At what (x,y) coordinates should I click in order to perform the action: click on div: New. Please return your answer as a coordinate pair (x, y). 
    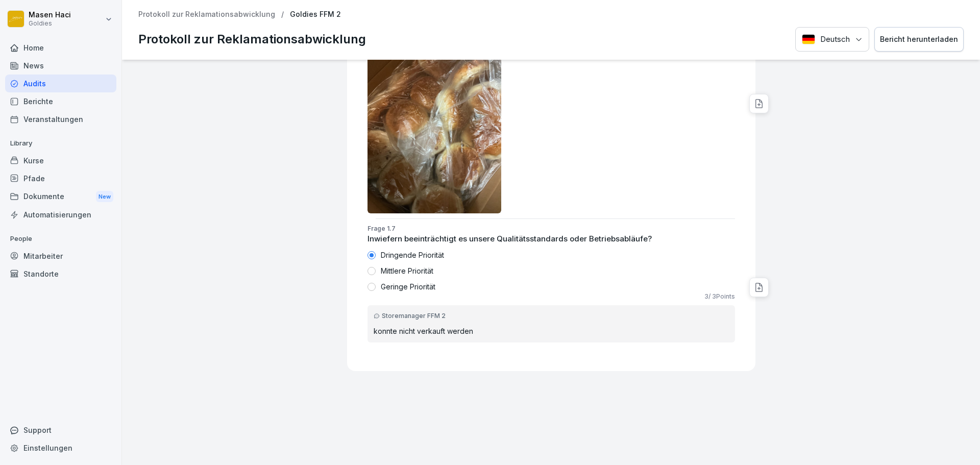
    Looking at the image, I should click on (105, 196).